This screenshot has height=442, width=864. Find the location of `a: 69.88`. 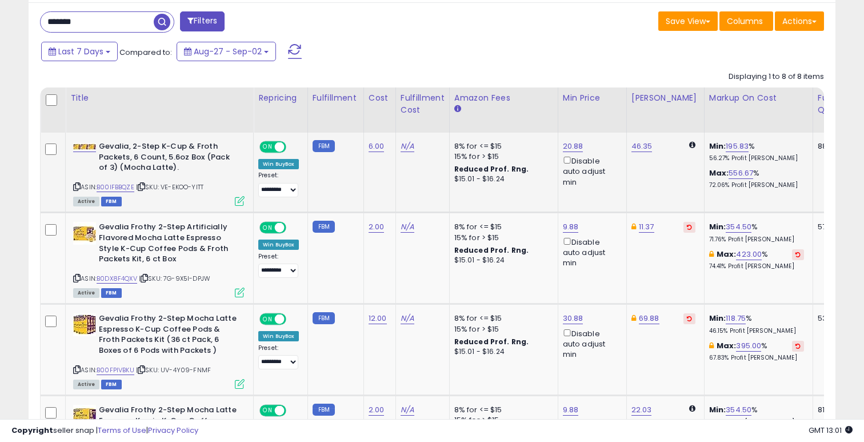

a: 69.88 is located at coordinates (649, 318).